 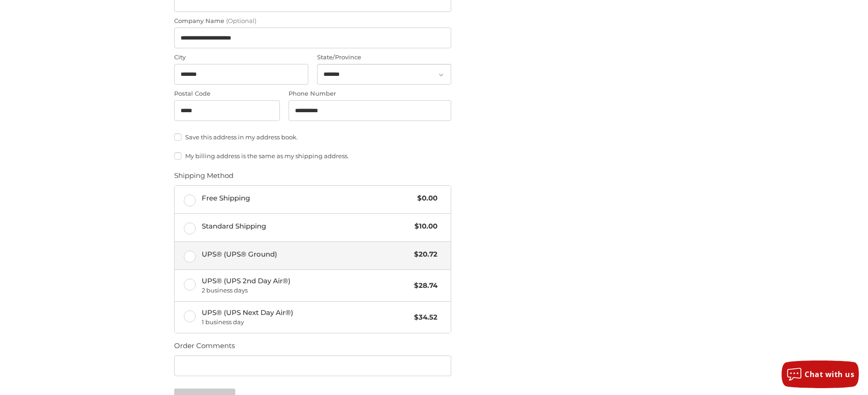 What do you see at coordinates (306, 254) in the screenshot?
I see `span: UPS® (UPS® Ground)` at bounding box center [306, 254].